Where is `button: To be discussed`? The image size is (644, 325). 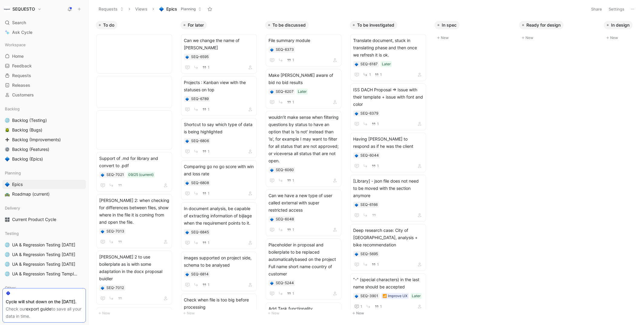 button: To be discussed is located at coordinates (287, 25).